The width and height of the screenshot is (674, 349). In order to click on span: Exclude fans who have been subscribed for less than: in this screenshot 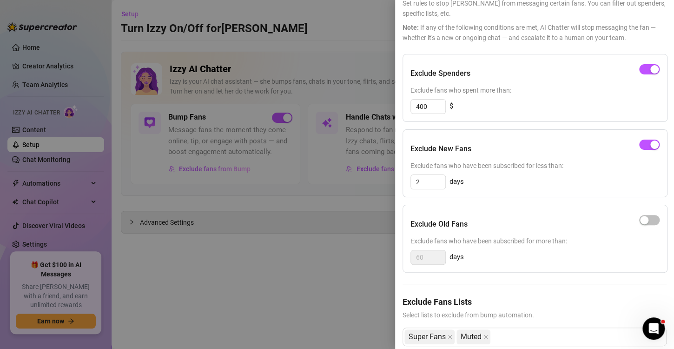, I will do `click(535, 166)`.